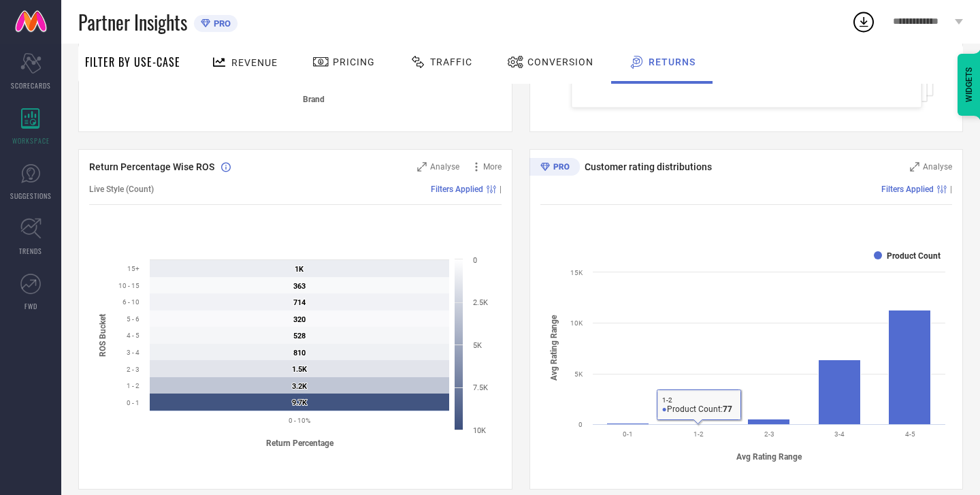 This screenshot has height=495, width=980. I want to click on text: 0 - 1, so click(132, 402).